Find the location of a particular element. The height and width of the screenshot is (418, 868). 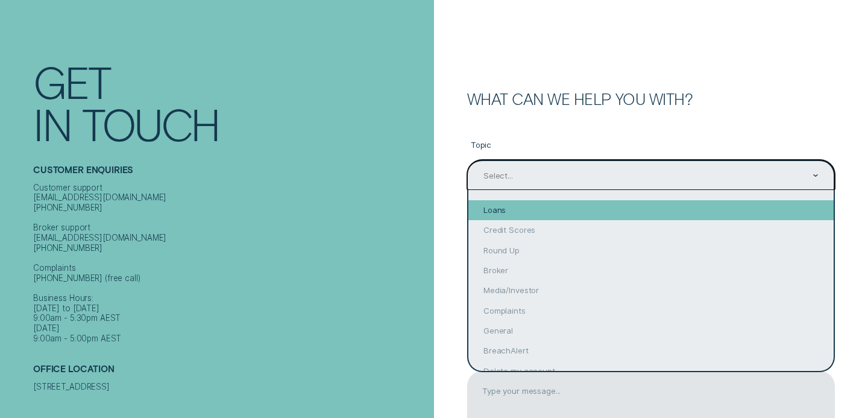

div: In is located at coordinates (52, 124).